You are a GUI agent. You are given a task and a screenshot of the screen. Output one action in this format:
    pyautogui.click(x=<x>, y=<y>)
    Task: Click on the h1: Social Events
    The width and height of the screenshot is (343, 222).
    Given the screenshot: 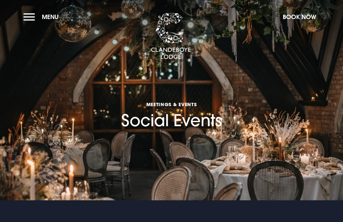 What is the action you would take?
    pyautogui.click(x=171, y=102)
    